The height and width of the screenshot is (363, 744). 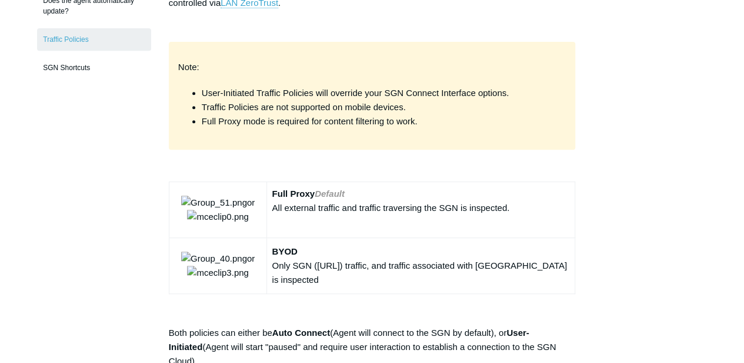 I want to click on li: User-Initiated Traffic Policies will override your SGN Connect Interface options., so click(x=384, y=93).